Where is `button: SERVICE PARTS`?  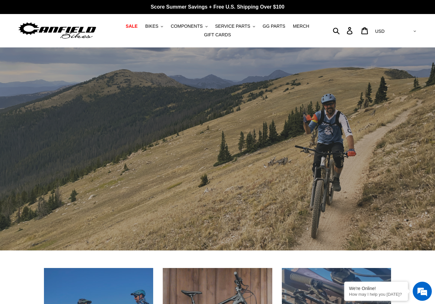
button: SERVICE PARTS is located at coordinates (235, 26).